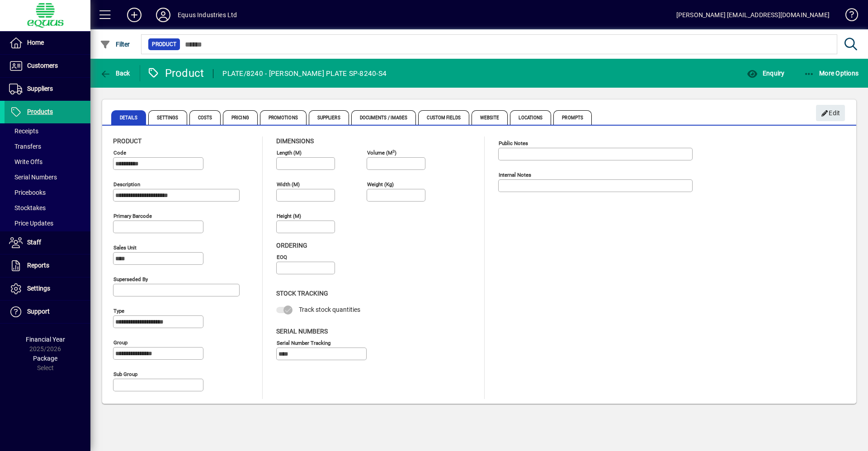  I want to click on a: Staff, so click(47, 243).